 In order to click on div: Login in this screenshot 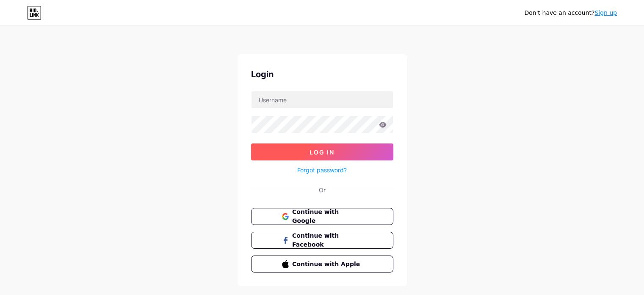, I will do `click(322, 75)`.